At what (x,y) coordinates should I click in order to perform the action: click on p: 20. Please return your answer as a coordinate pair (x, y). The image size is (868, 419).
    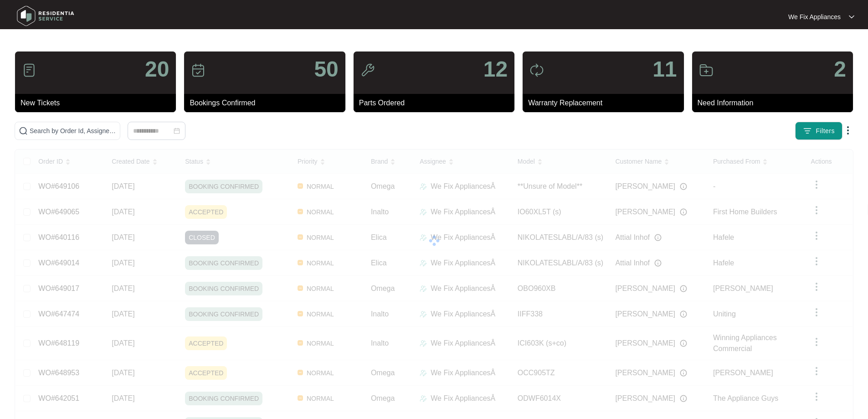
    Looking at the image, I should click on (156, 69).